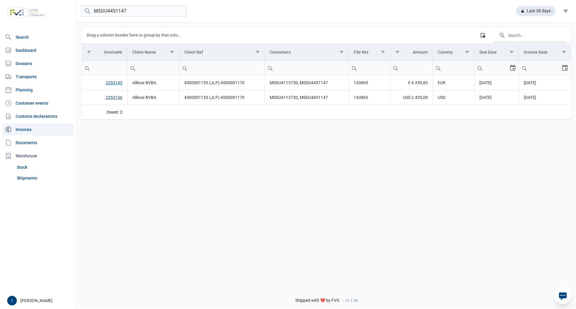  What do you see at coordinates (411, 52) in the screenshot?
I see `td: Column Amount` at bounding box center [411, 52].